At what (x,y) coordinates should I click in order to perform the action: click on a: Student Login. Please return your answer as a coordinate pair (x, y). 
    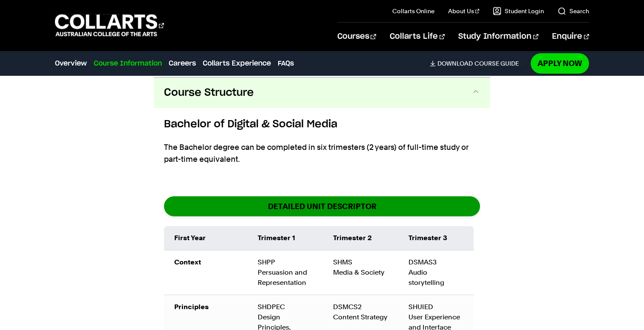
    Looking at the image, I should click on (519, 11).